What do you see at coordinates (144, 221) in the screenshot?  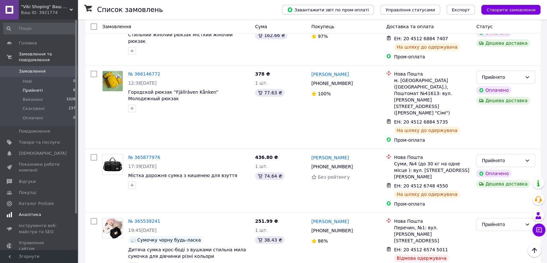 I see `a: № 365539241` at bounding box center [144, 221].